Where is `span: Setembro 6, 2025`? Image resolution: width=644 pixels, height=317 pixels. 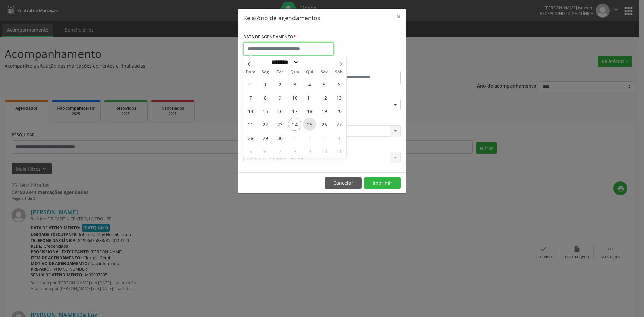
span: Setembro 6, 2025 is located at coordinates (339, 84).